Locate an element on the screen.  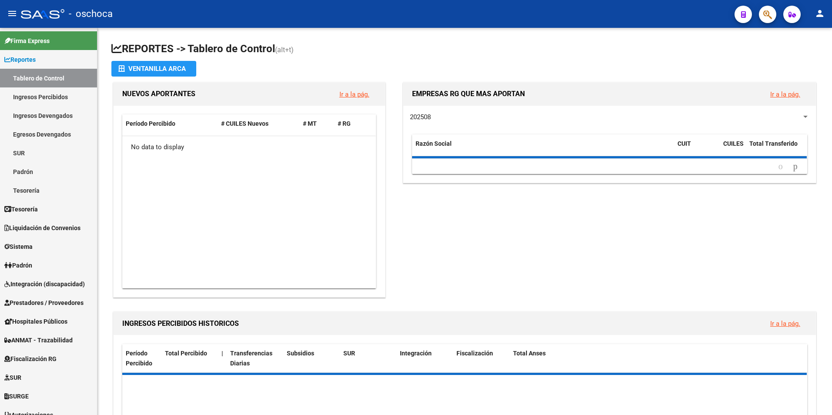
datatable-header-cell: Subsidios is located at coordinates (311, 358).